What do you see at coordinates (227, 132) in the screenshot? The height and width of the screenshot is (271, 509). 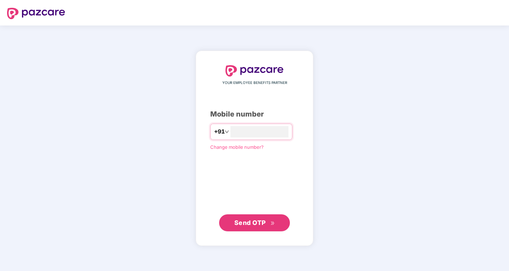 I see `span: down` at bounding box center [227, 132].